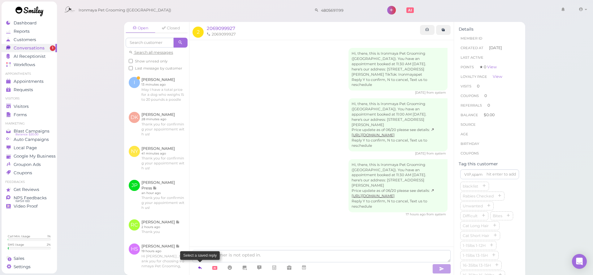 The width and height of the screenshot is (593, 275). What do you see at coordinates (474, 77) in the screenshot?
I see `span: Loyalty page` at bounding box center [474, 77].